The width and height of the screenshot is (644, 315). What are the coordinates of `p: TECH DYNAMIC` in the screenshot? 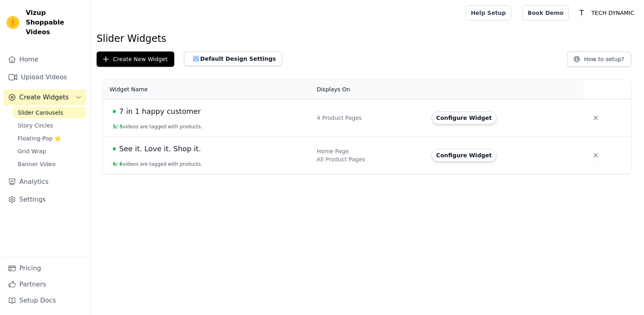 It's located at (613, 13).